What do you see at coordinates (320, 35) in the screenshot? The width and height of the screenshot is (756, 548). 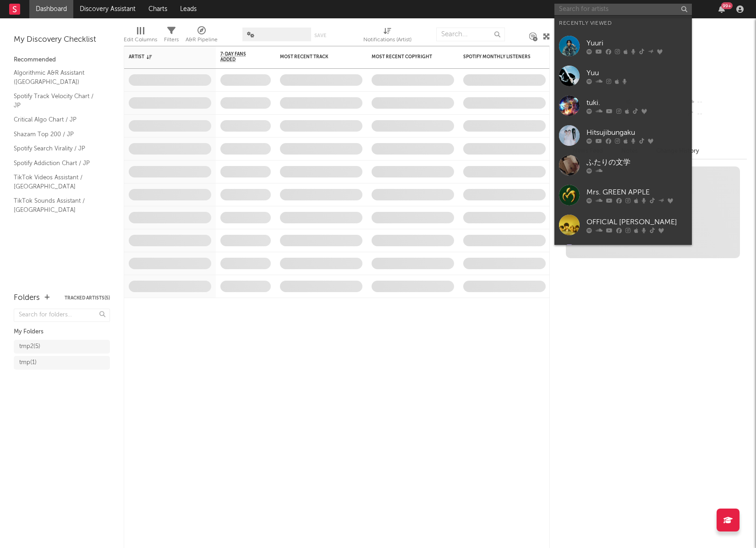 I see `button: Save` at bounding box center [320, 35].